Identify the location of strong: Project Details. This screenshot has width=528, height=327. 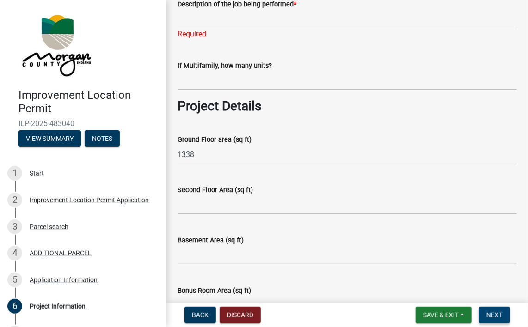
(219, 106).